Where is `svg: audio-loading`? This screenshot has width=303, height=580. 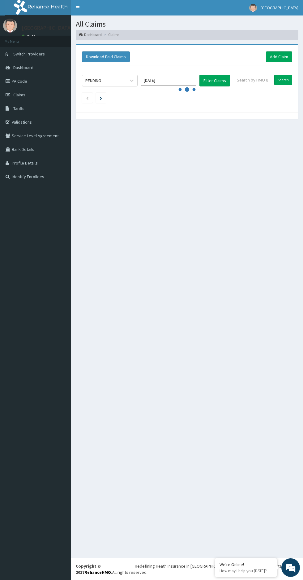
svg: audio-loading is located at coordinates (187, 89).